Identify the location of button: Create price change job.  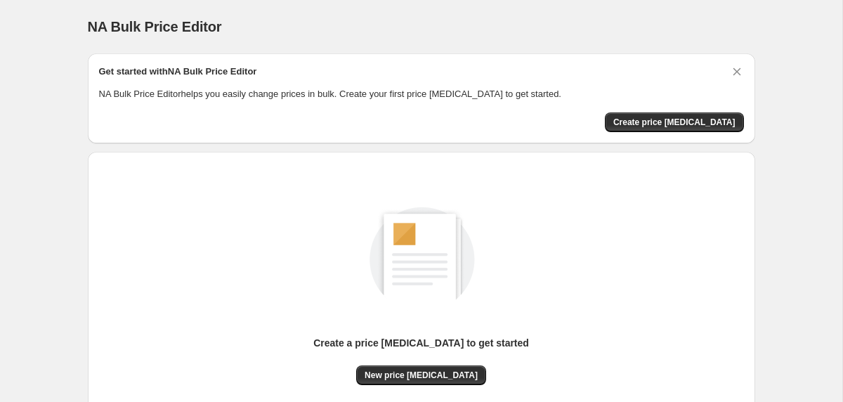
(675, 122).